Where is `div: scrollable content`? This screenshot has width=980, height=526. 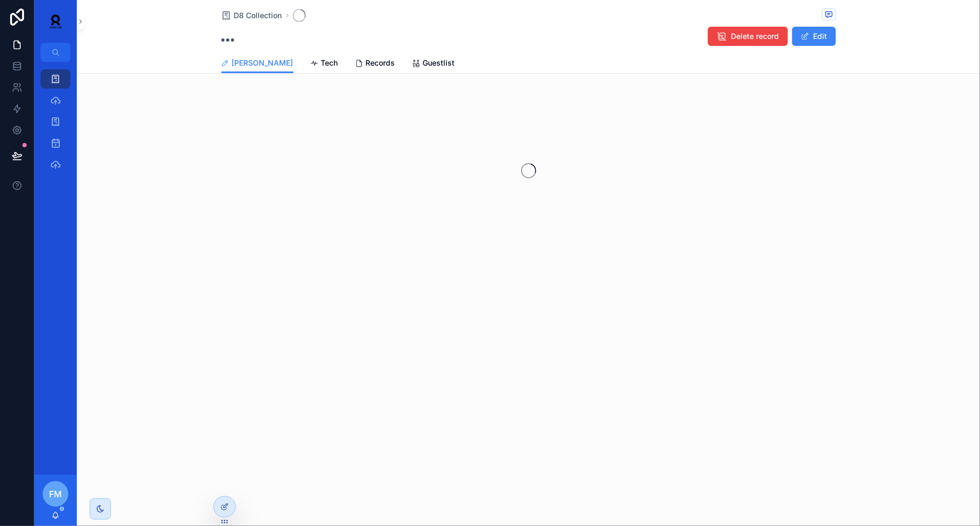 div: scrollable content is located at coordinates (55, 125).